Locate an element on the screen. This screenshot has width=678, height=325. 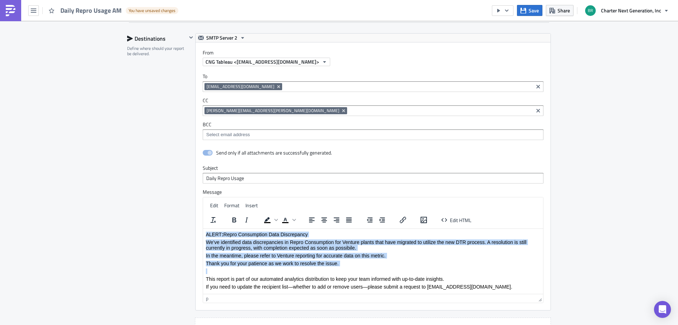
label: BCC is located at coordinates (373, 124).